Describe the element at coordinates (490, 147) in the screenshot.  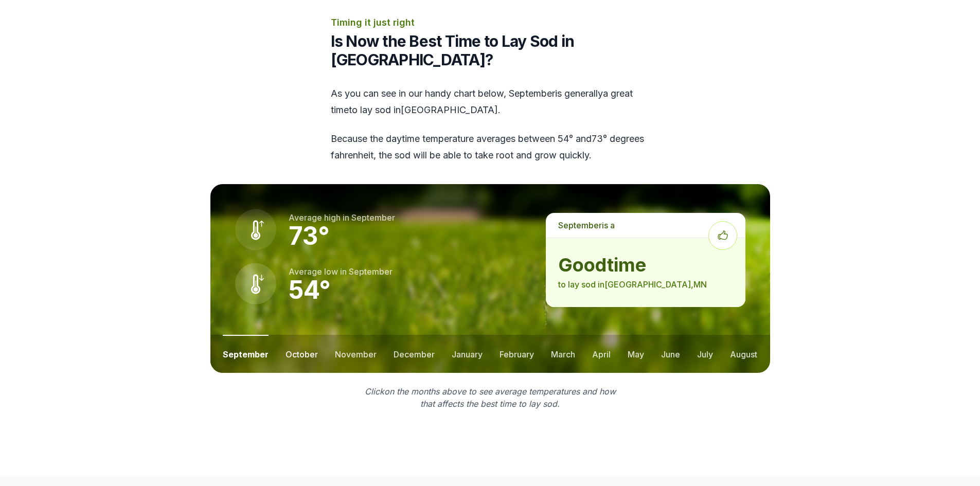
I see `p: Because the daytime temperature averages between 54 ° and 73 ° degrees fahrenheit, the sod will b...` at that location.